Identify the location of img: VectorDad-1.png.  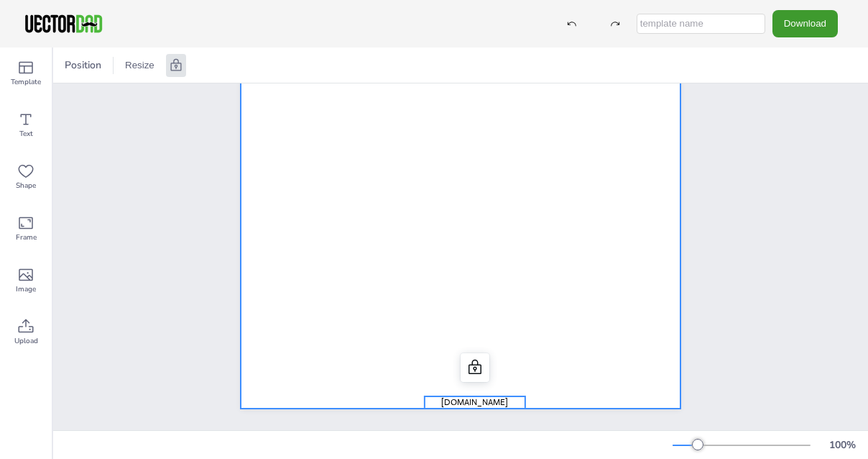
(63, 23).